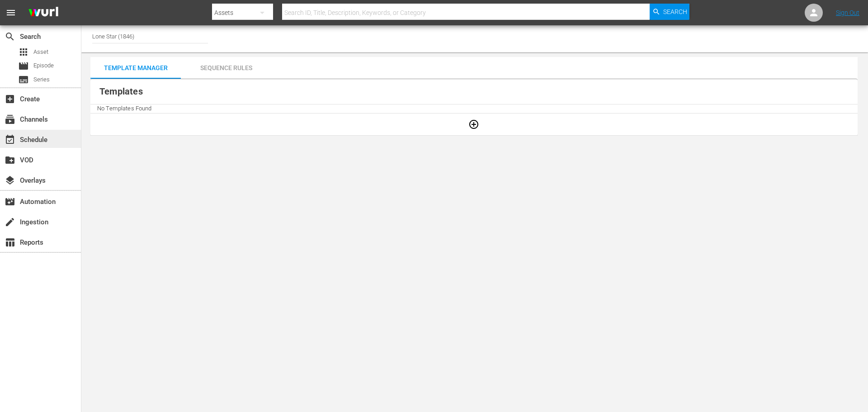 The height and width of the screenshot is (412, 868). Describe the element at coordinates (10, 140) in the screenshot. I see `span: Schedule` at that location.